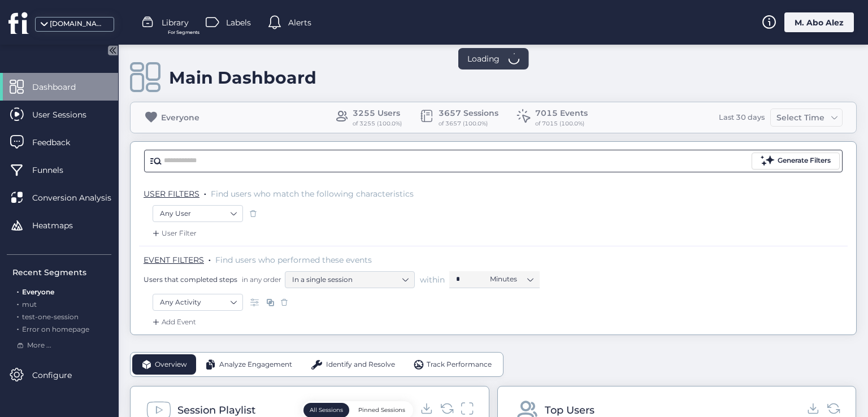  I want to click on span: Identify and Resolve, so click(360, 364).